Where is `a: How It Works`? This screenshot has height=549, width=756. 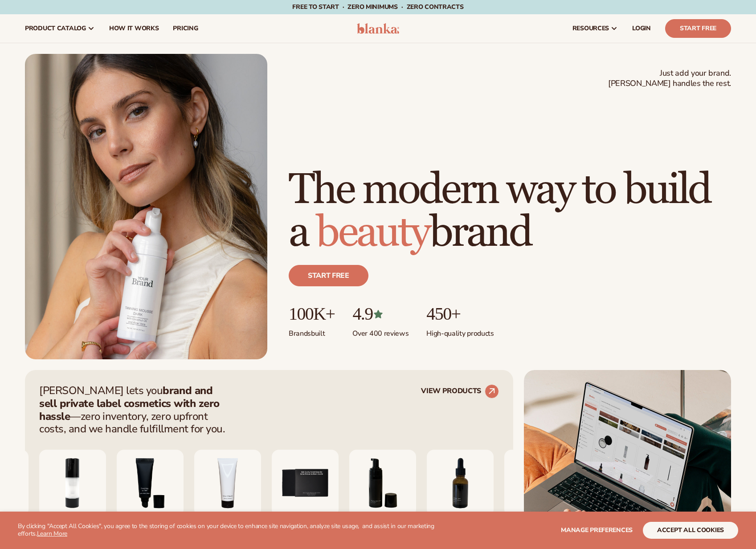 a: How It Works is located at coordinates (134, 28).